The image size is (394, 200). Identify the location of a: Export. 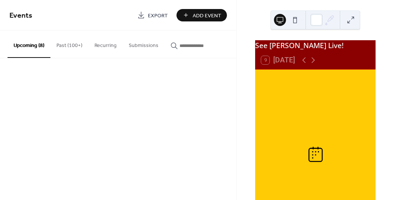
(152, 15).